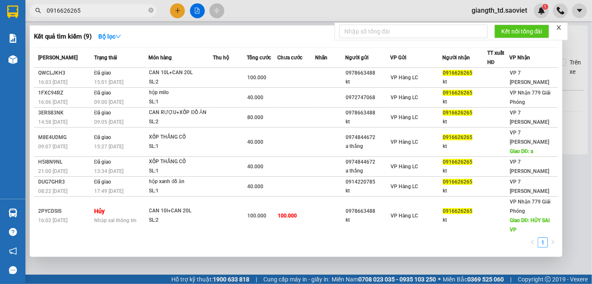  Describe the element at coordinates (65, 182) in the screenshot. I see `div: DUG7GHR3` at that location.